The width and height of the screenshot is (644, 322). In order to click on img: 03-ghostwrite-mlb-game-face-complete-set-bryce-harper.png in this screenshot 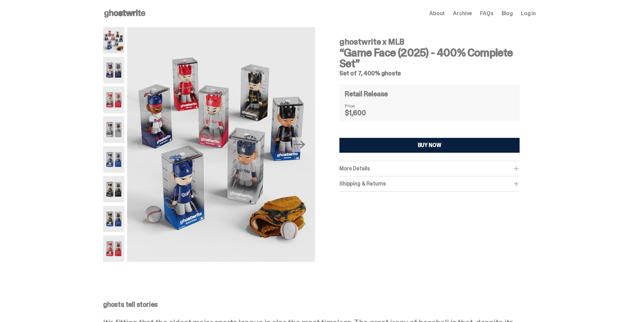, I will do `click(114, 99)`.